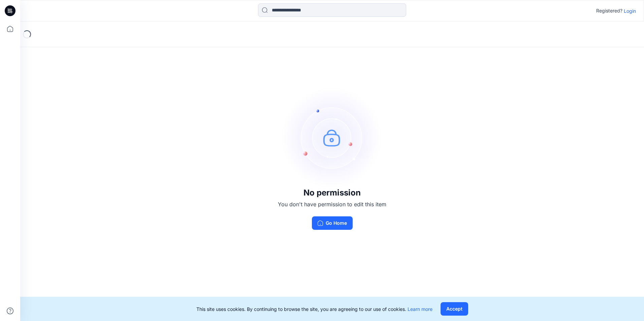 The height and width of the screenshot is (321, 644). What do you see at coordinates (332, 193) in the screenshot?
I see `h3: No permission` at bounding box center [332, 193].